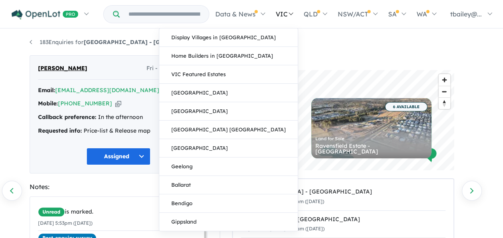  I want to click on strong: Requested info:, so click(60, 130).